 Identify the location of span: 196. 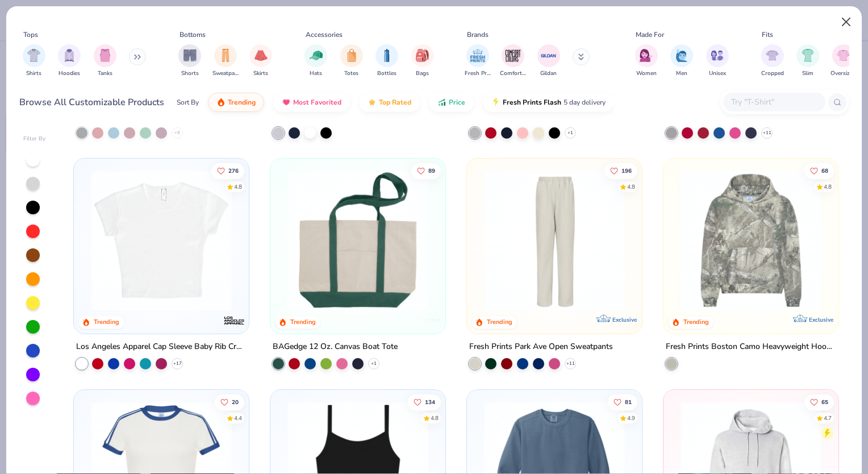
(627, 171).